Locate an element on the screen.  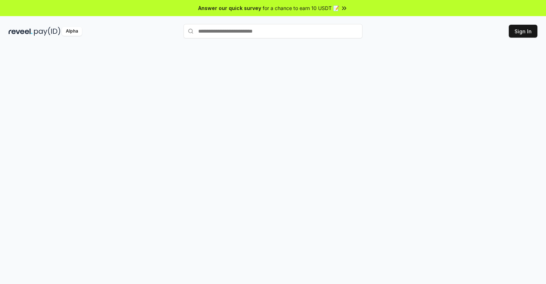
img: reveel_dark is located at coordinates (20, 31).